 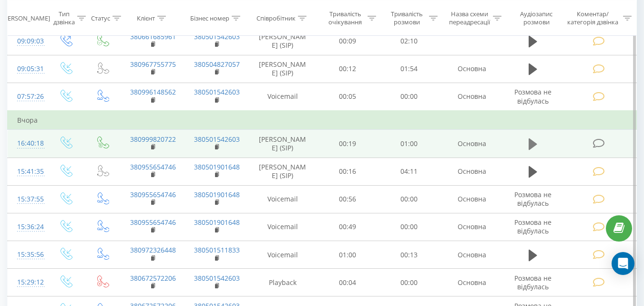 I want to click on td: Вчора, so click(x=322, y=120).